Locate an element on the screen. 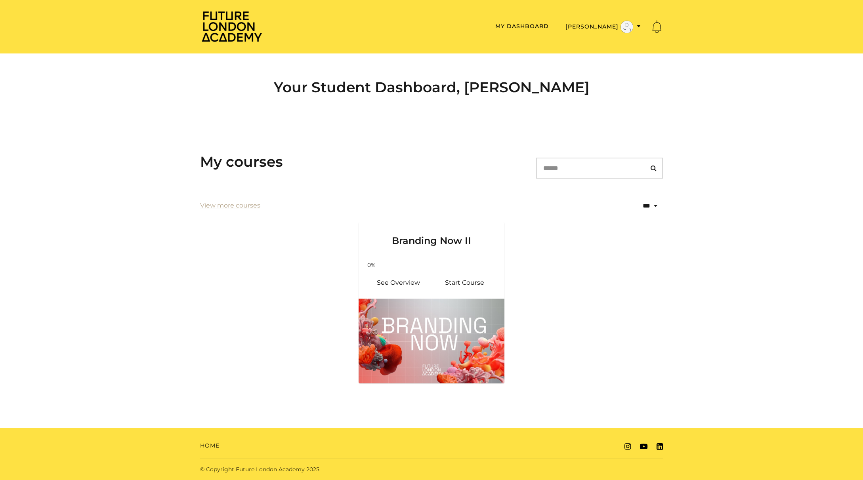 This screenshot has width=863, height=480. select: status is located at coordinates (635, 206).